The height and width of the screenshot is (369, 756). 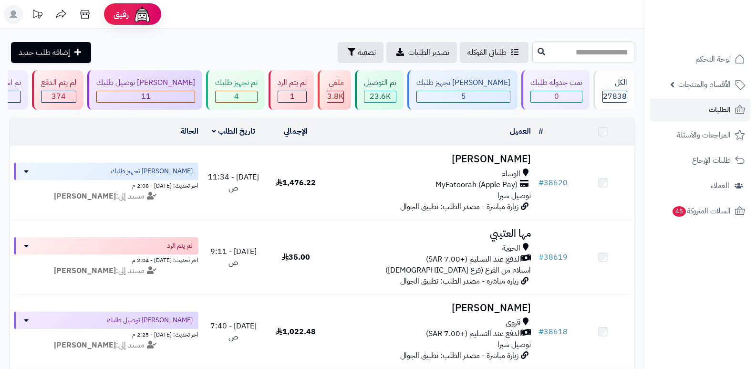 I want to click on span: العملاء, so click(x=720, y=185).